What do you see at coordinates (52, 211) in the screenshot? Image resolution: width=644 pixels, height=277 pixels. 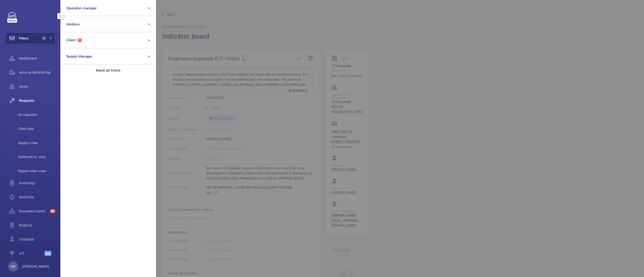 I see `span: 28` at bounding box center [52, 211].